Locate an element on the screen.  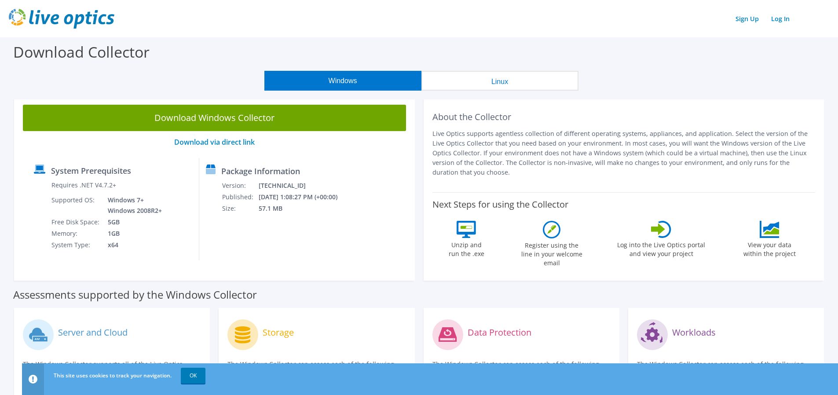
label: Package Information is located at coordinates (260, 171).